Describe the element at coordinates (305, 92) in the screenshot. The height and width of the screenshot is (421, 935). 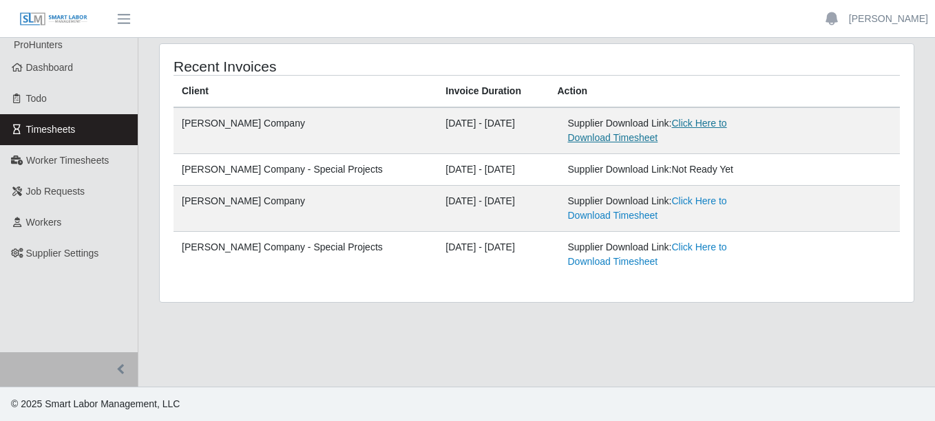
I see `th: Client` at that location.